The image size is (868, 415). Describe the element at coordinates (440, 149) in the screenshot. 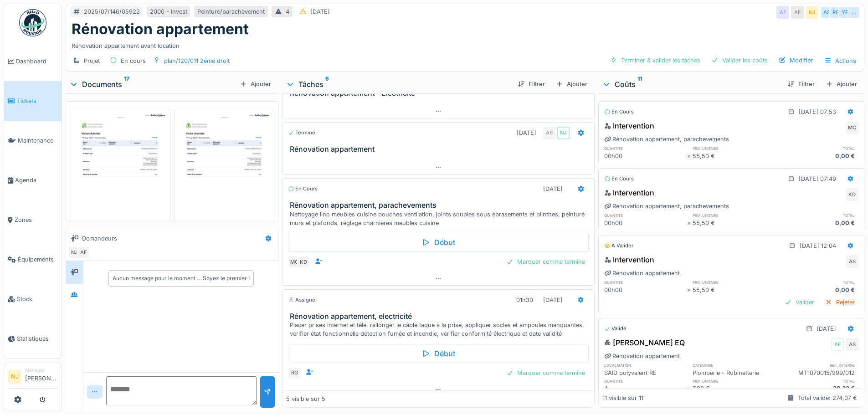

I see `h3: Rénovation appartement` at that location.